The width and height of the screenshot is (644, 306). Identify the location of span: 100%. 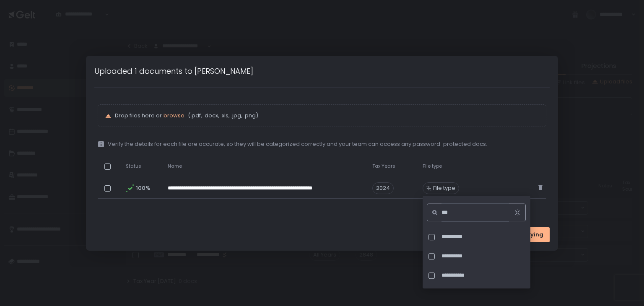
(143, 188).